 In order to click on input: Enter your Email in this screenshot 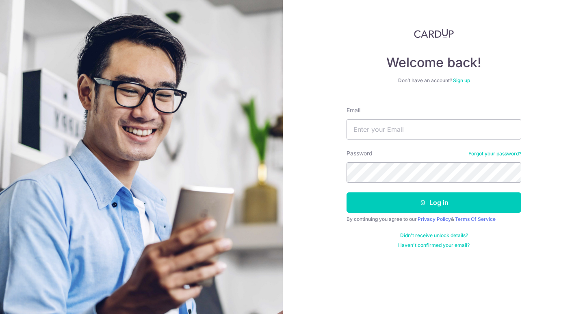, I will do `click(434, 129)`.